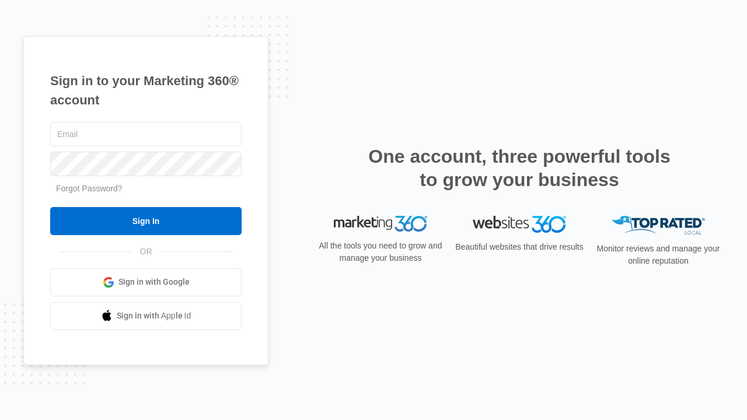 This screenshot has height=420, width=747. Describe the element at coordinates (146, 252) in the screenshot. I see `span: OR` at that location.